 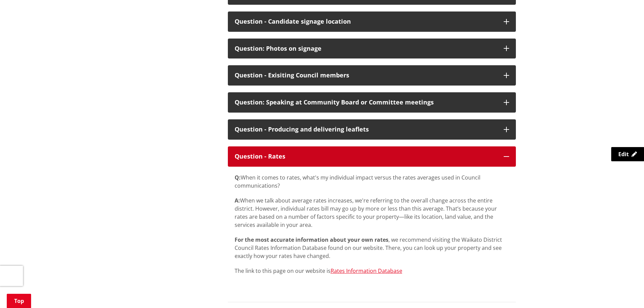 What do you see at coordinates (372, 102) in the screenshot?
I see `button: Question: Speaking at Community Board or Committee meetings` at bounding box center [372, 102].